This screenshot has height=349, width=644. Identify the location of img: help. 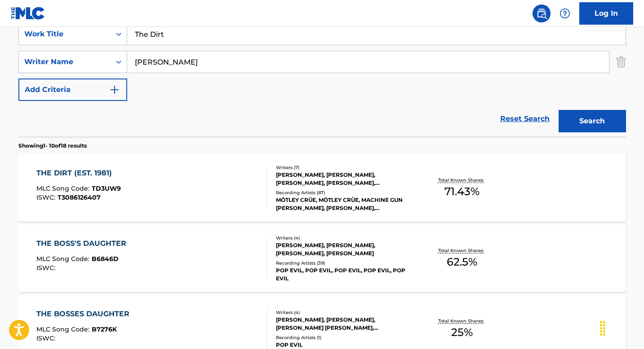
(565, 14).